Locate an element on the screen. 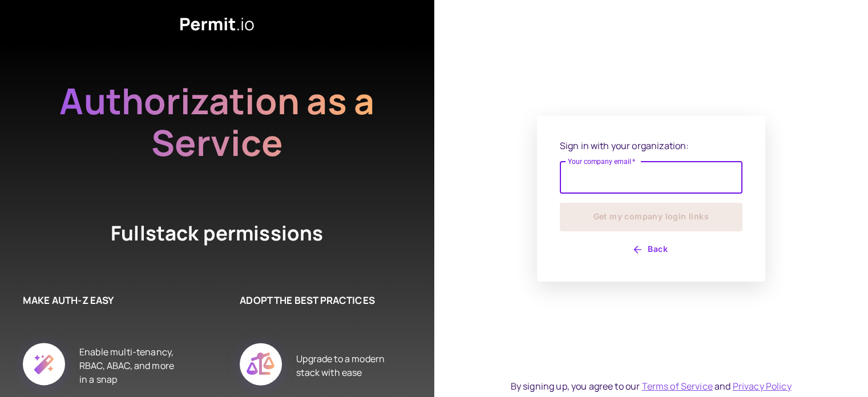  h4: Fullstack permissions is located at coordinates (217, 233).